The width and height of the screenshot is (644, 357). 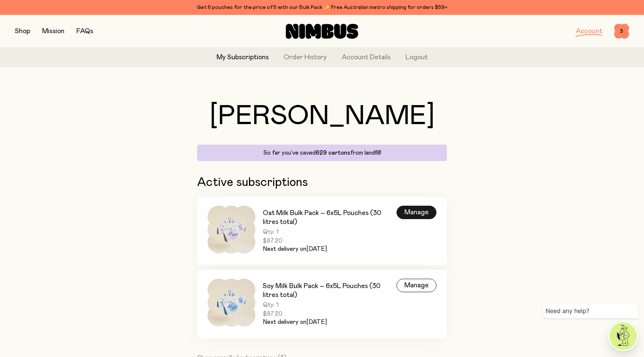 I want to click on h3: Oat Milk Bulk Pack – 6x5L Pouches (30 litres total), so click(x=329, y=218).